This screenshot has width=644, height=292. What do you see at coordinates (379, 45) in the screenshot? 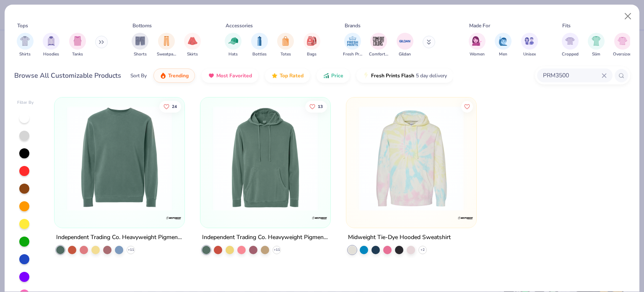
I see `div: filter for Comfort Colors` at bounding box center [379, 45].